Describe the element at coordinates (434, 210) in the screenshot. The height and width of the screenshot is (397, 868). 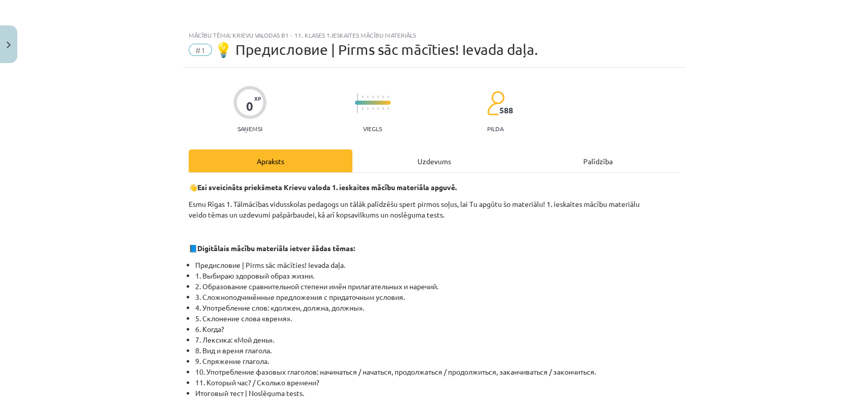
I see `p: Esmu Rīgas 1. Tālmācības vidusskolas pedagogs un tālāk palīdzēšu spert pirmos soļus, lai Tu apgūt...` at that location.